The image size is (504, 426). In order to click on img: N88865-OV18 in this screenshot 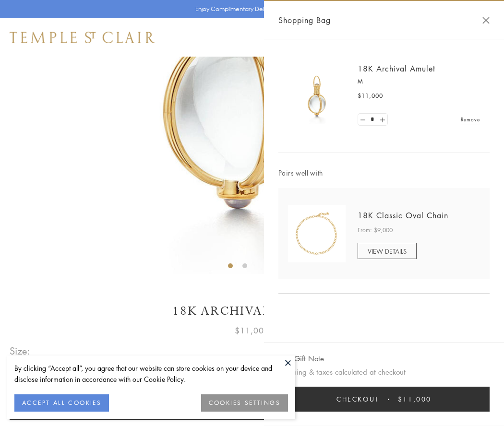, I will do `click(317, 233)`.